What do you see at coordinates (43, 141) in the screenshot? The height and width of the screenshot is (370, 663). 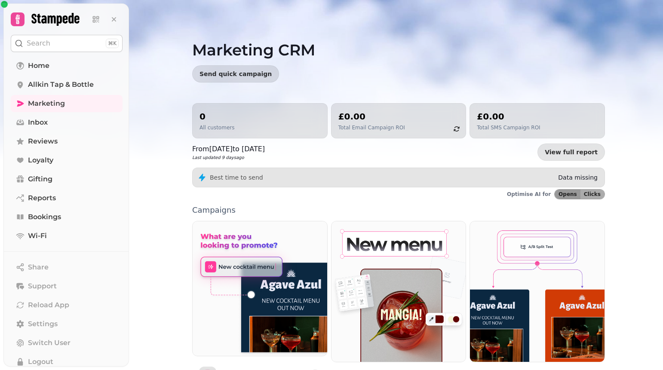 I see `span: Reviews` at bounding box center [43, 141].